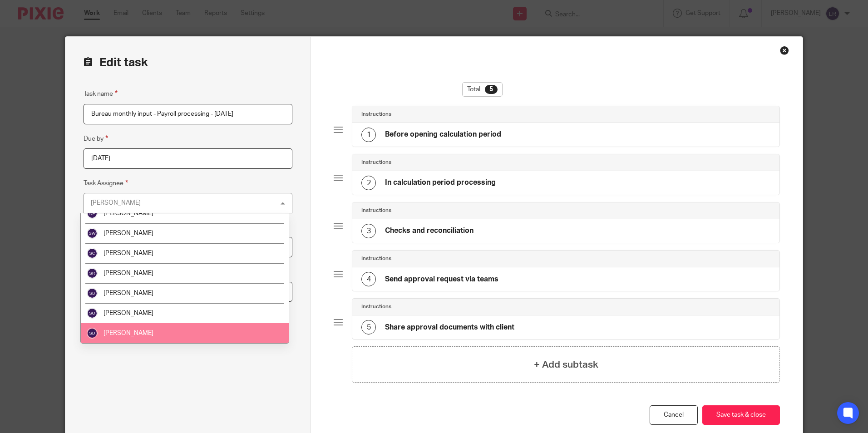  What do you see at coordinates (368, 183) in the screenshot?
I see `div: 2` at bounding box center [368, 183].